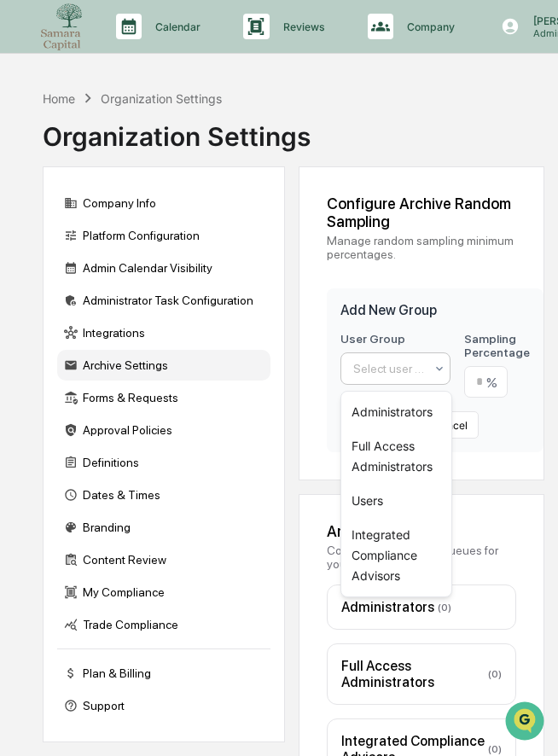 The width and height of the screenshot is (558, 756). What do you see at coordinates (164, 674) in the screenshot?
I see `div: Plan & Billing` at bounding box center [164, 674].